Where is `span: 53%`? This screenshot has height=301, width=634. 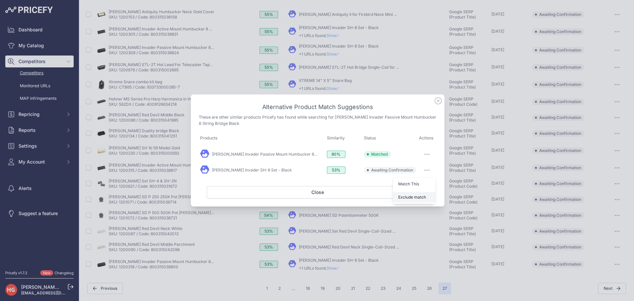 span: 53% is located at coordinates (336, 170).